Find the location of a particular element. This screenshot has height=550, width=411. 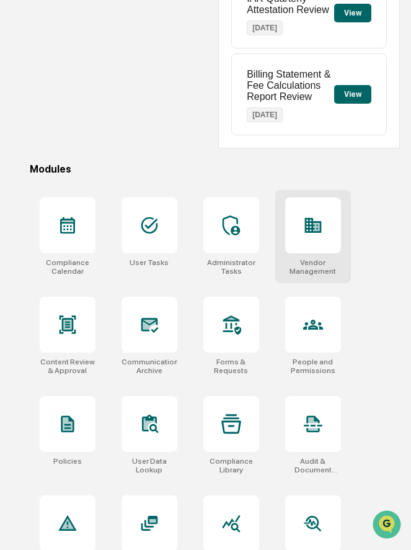

div: Policies is located at coordinates (68, 461).